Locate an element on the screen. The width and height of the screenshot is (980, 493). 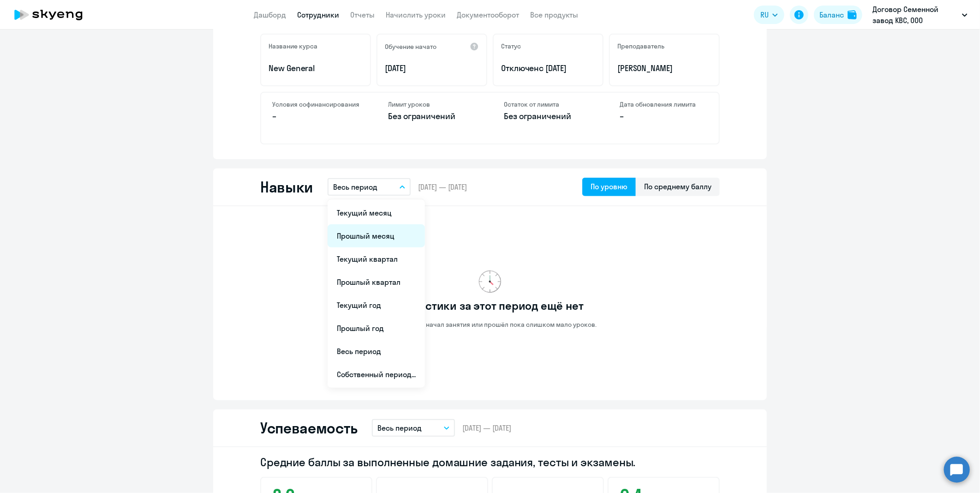
img: balance is located at coordinates (853, 14).